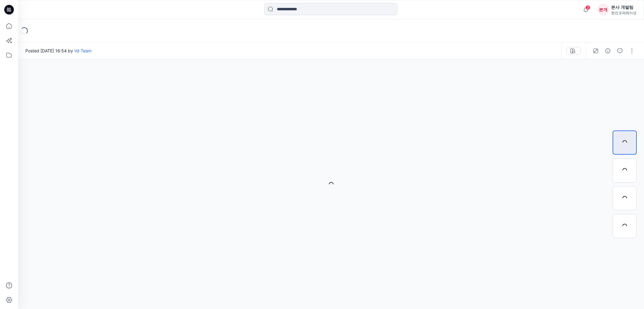 Image resolution: width=644 pixels, height=309 pixels. Describe the element at coordinates (588, 7) in the screenshot. I see `font: 3` at that location.